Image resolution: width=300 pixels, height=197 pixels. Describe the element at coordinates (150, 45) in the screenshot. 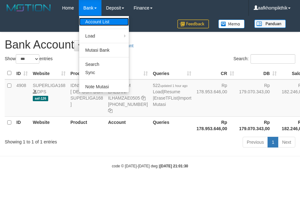

I see `h1: Bank Account` at that location.